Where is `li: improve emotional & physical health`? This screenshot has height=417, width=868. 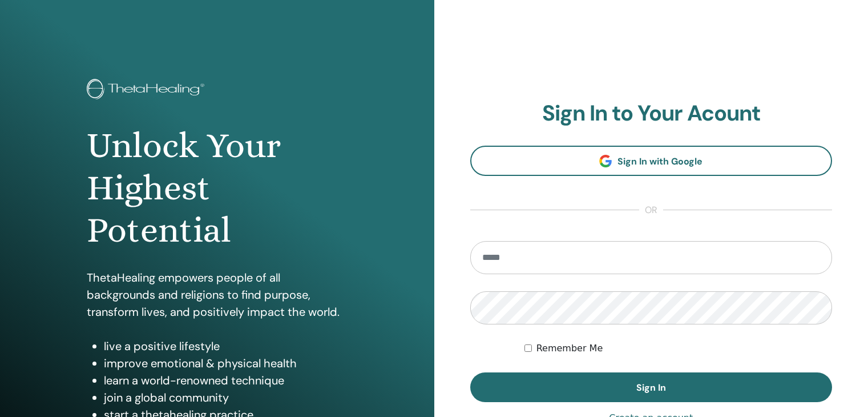 li: improve emotional & physical health is located at coordinates (225, 363).